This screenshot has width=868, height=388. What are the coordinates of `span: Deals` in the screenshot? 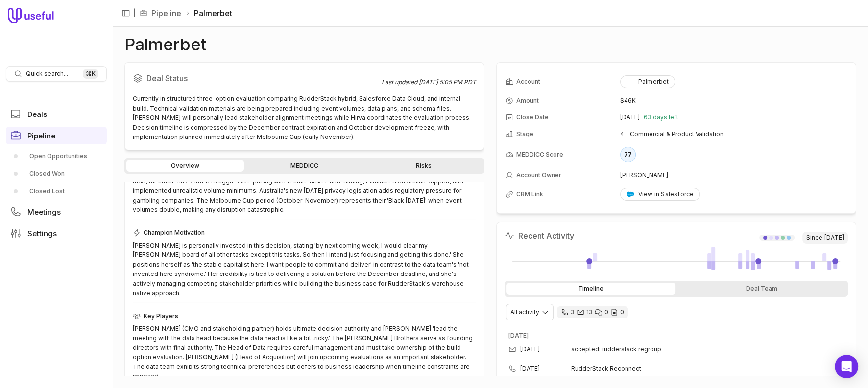 It's located at (37, 114).